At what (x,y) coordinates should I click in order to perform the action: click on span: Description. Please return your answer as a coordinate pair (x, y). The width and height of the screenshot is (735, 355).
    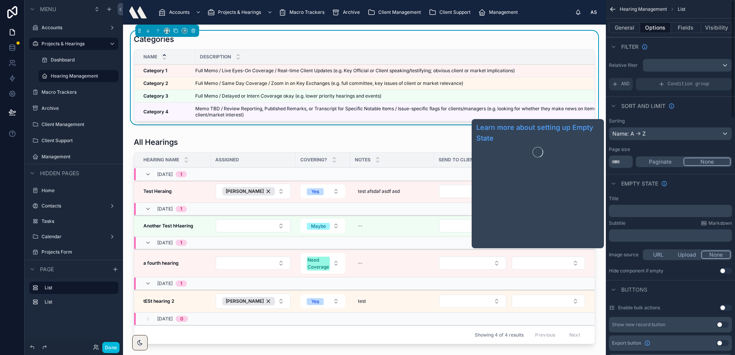
    Looking at the image, I should click on (215, 57).